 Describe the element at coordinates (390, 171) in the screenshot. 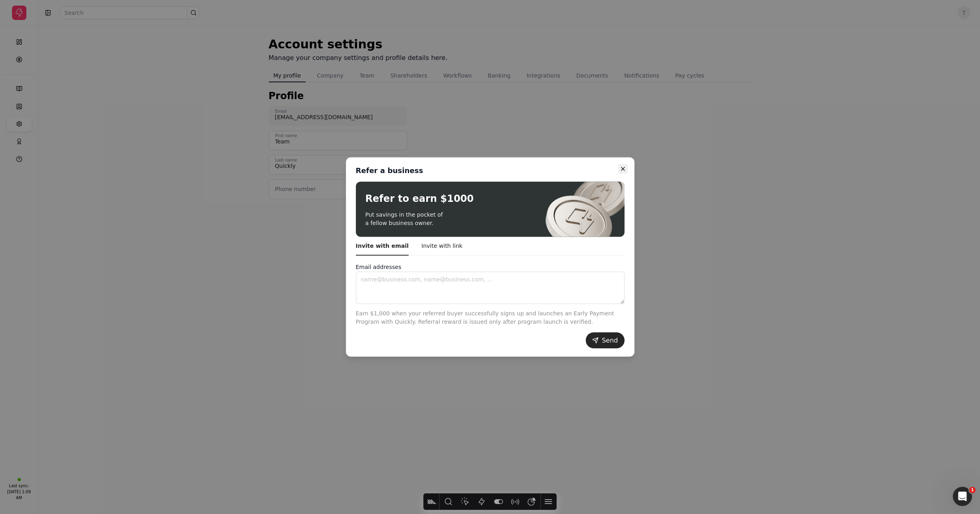

I see `h2: Refer a business` at that location.